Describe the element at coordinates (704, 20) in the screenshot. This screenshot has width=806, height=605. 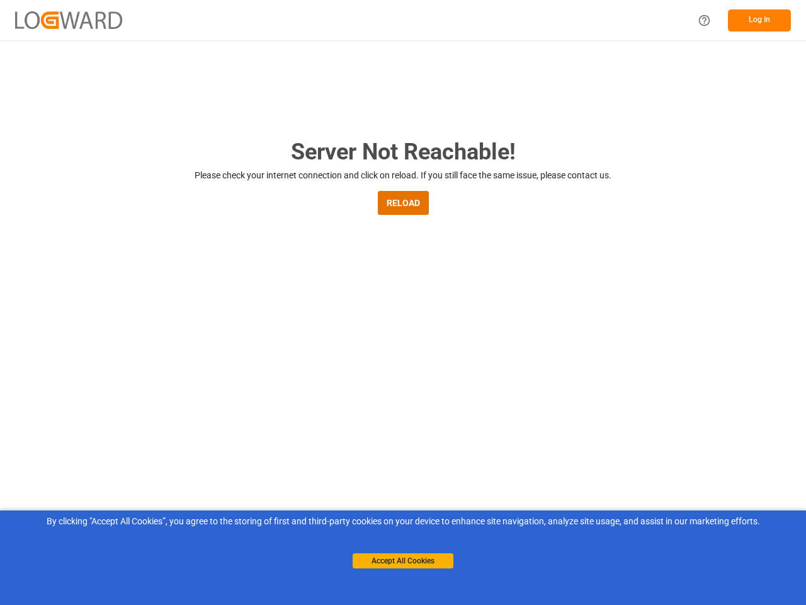
I see `button: Help Center` at that location.